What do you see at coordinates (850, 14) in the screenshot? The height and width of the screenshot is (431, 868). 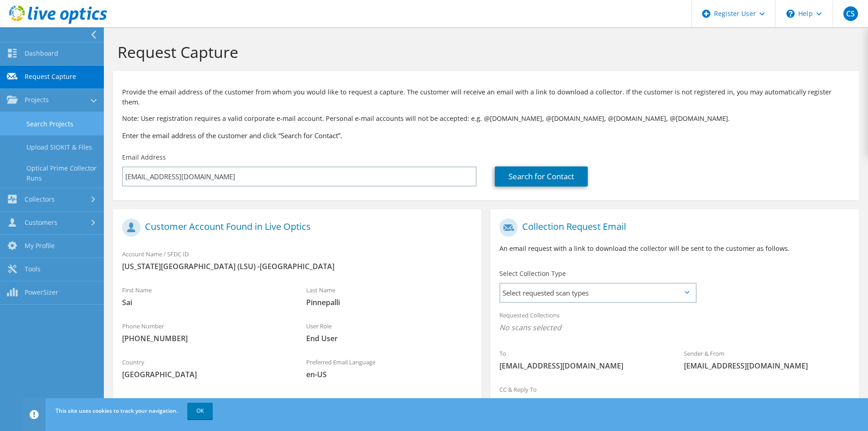 I see `span: CS` at bounding box center [850, 14].